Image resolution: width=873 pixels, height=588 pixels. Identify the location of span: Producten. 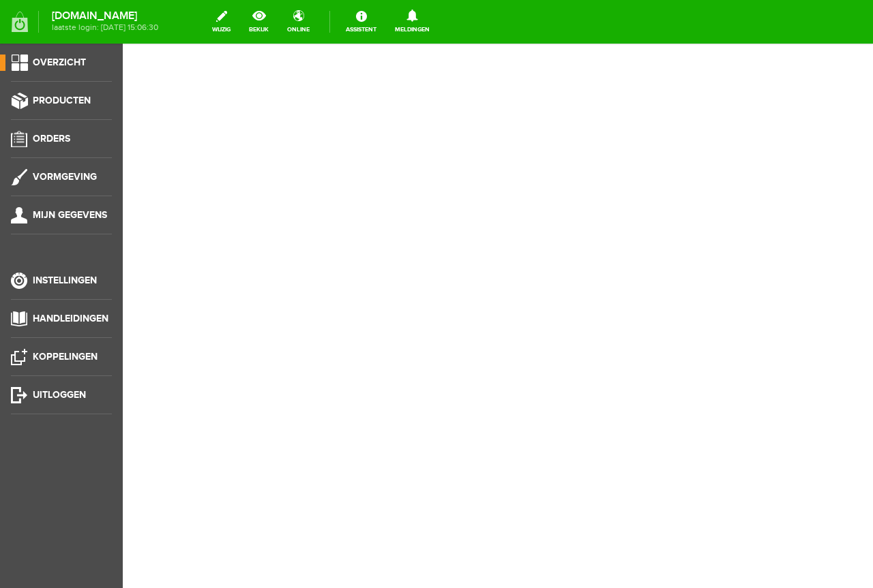
(61, 100).